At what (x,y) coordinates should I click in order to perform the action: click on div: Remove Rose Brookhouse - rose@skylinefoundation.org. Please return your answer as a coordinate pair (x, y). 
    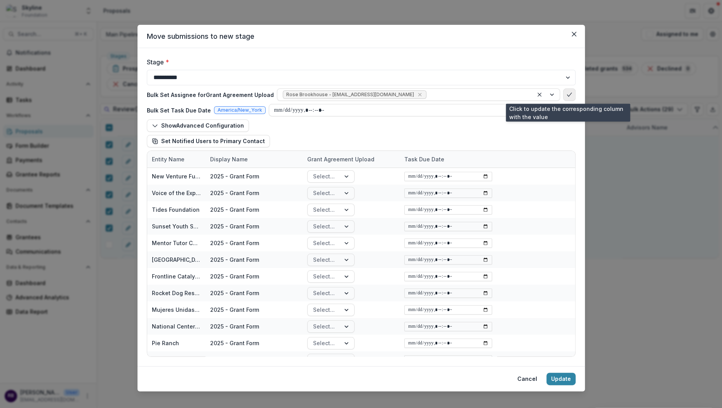
    Looking at the image, I should click on (420, 95).